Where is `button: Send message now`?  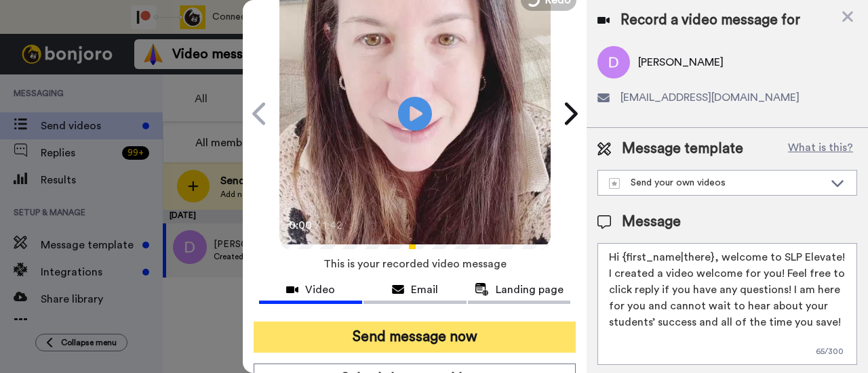
button: Send message now is located at coordinates (414, 337).